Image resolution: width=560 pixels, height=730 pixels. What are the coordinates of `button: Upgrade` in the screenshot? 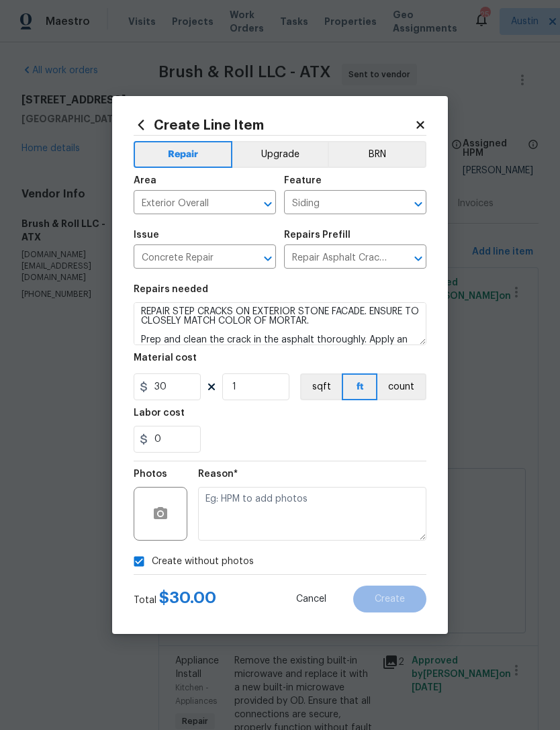 It's located at (280, 155).